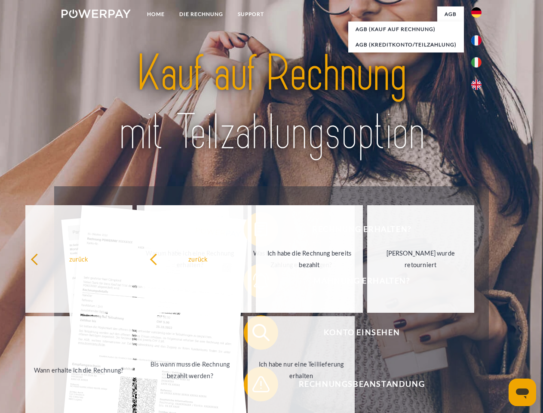 The width and height of the screenshot is (543, 413). Describe the element at coordinates (96, 14) in the screenshot. I see `img: logo-powerpay-white.svg` at that location.